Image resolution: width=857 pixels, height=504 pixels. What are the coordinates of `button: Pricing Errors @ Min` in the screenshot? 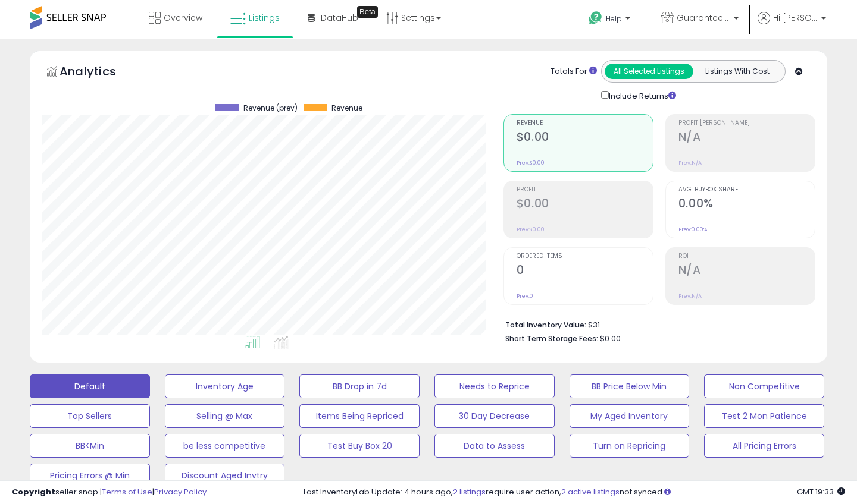 It's located at (90, 476).